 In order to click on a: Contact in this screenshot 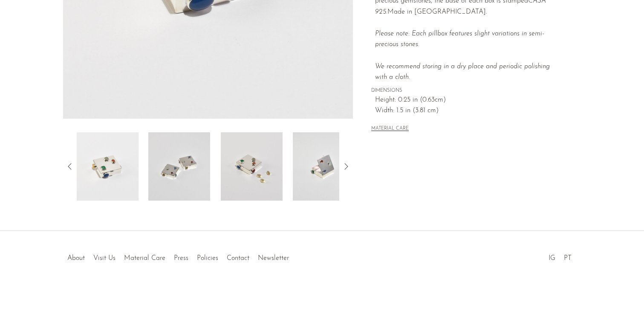, I will do `click(238, 258)`.